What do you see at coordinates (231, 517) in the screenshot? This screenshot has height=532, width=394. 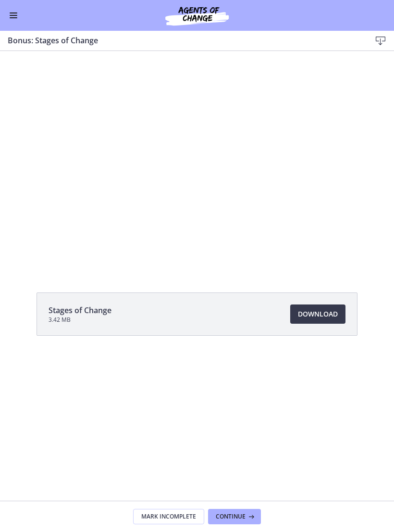 I see `span: Continue` at bounding box center [231, 517].